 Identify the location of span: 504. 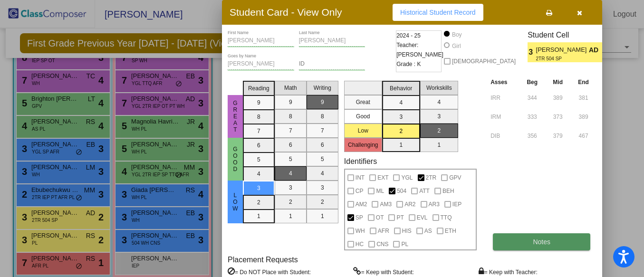
(402, 191).